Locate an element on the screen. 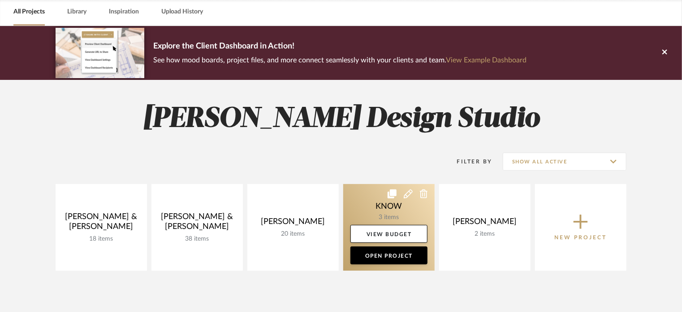  a: All Projects is located at coordinates (29, 12).